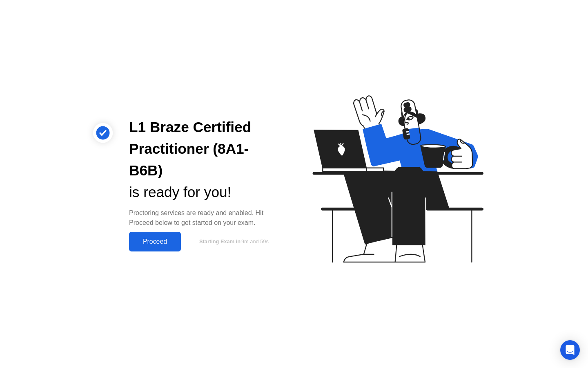 The width and height of the screenshot is (588, 368). I want to click on button: Starting Exam in9m and 59s, so click(232, 242).